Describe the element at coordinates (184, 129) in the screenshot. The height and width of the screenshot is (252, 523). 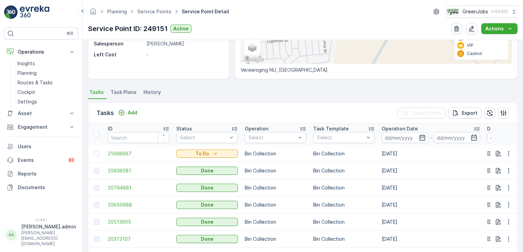
I see `p: Status` at that location.